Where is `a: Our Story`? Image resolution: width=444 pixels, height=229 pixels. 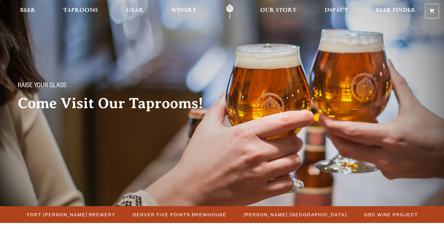
a: Our Story is located at coordinates (278, 11).